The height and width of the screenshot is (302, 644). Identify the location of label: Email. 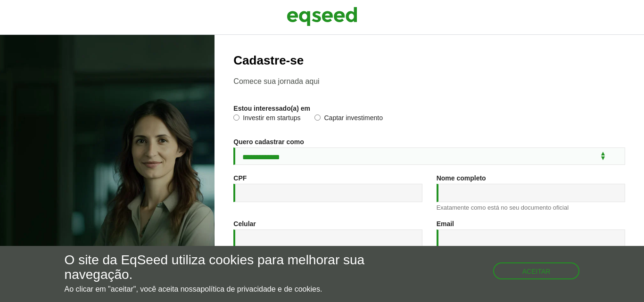
(445, 224).